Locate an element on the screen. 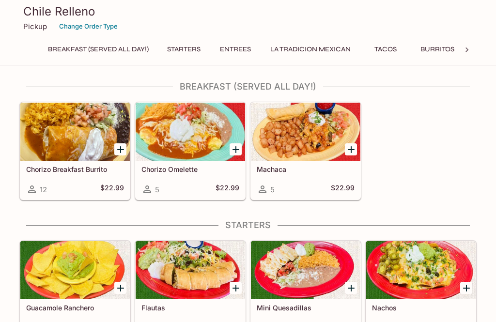  h5: Mini Quesadillas is located at coordinates (306, 308).